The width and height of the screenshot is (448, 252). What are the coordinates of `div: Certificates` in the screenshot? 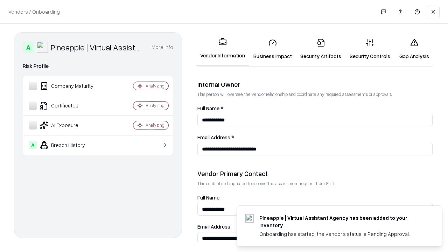 It's located at (70, 106).